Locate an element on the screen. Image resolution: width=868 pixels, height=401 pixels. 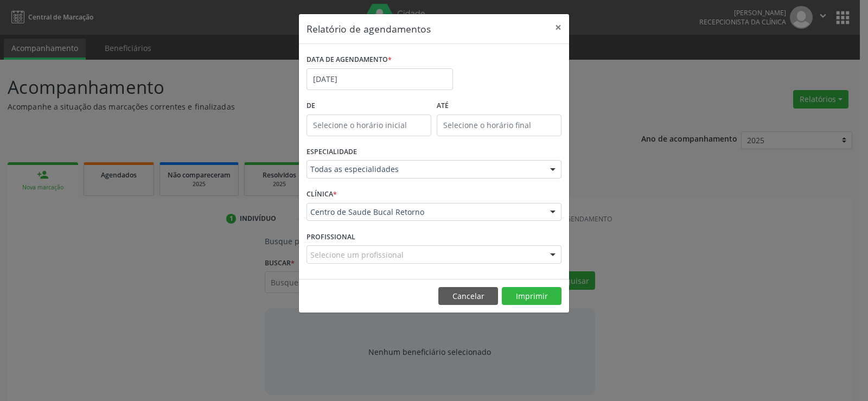
input: Selecione o horário inicial is located at coordinates (369, 125).